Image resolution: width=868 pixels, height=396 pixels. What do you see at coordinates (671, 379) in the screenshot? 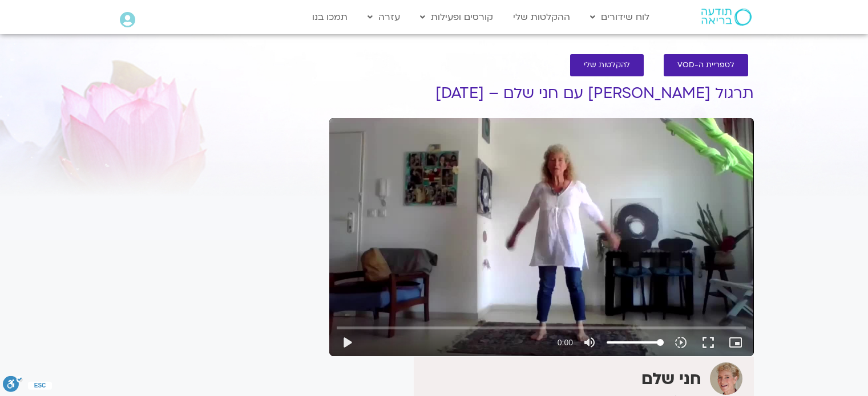
I see `strong: חני שלם` at bounding box center [671, 379].